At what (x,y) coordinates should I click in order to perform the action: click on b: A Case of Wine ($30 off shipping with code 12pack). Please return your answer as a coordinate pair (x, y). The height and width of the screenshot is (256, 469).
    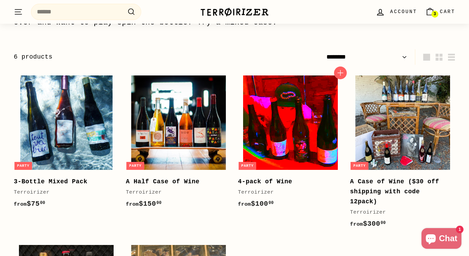
    Looking at the image, I should click on (394, 191).